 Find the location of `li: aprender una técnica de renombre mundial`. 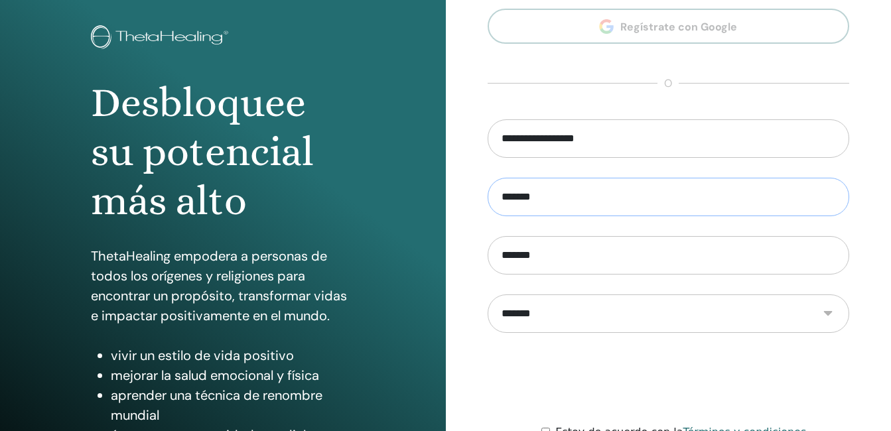

li: aprender una técnica de renombre mundial is located at coordinates (233, 405).